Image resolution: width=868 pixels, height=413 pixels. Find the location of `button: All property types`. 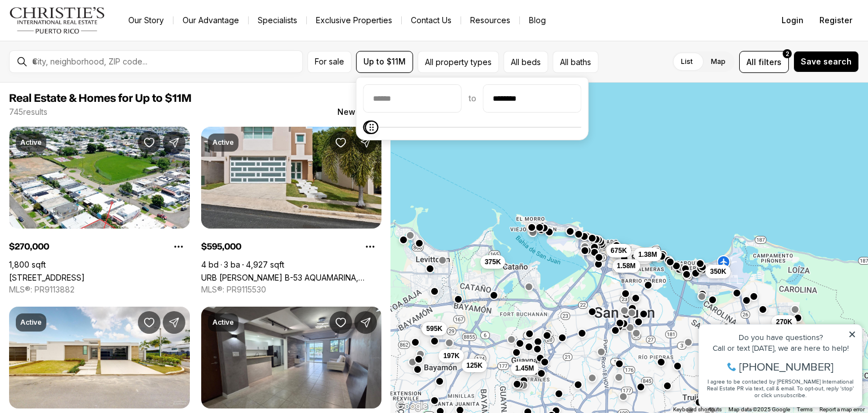

button: All property types is located at coordinates (458, 61).